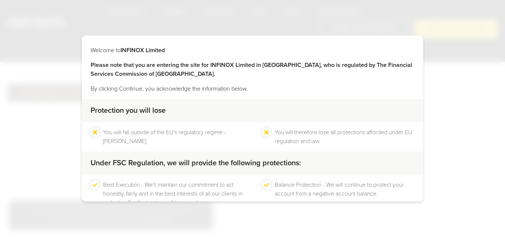  I want to click on strong: Under FSC Regulation, we will provide the following protections:, so click(195, 163).